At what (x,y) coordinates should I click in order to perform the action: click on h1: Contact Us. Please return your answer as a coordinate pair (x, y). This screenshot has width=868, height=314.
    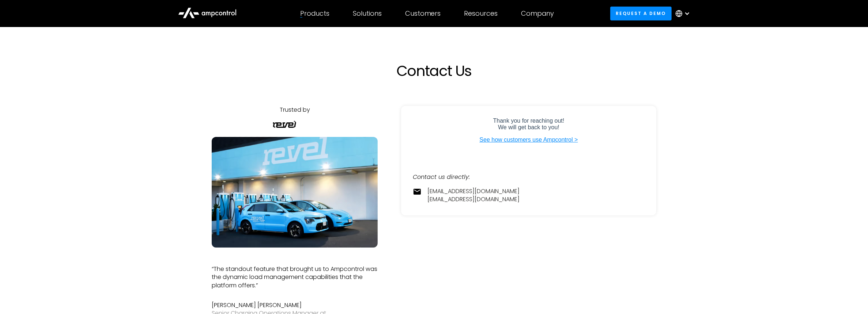
    Looking at the image, I should click on (434, 71).